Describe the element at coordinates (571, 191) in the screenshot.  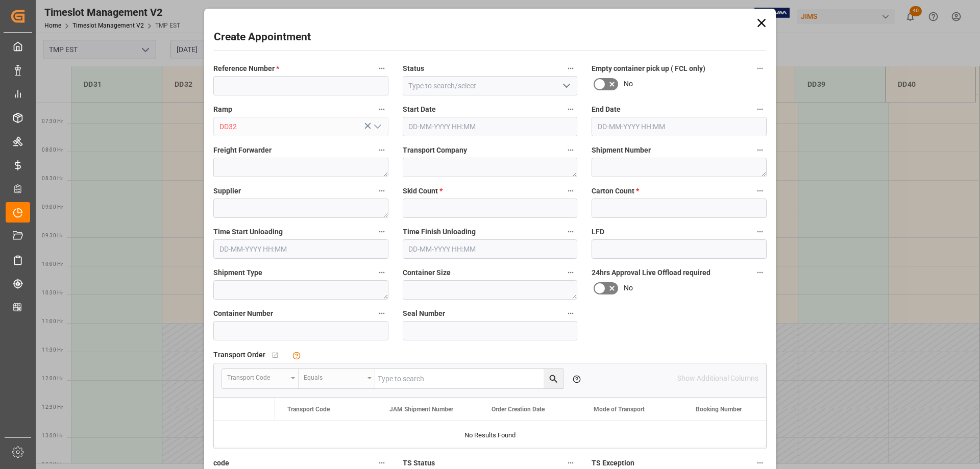
I see `button: Skid Count *` at that location.